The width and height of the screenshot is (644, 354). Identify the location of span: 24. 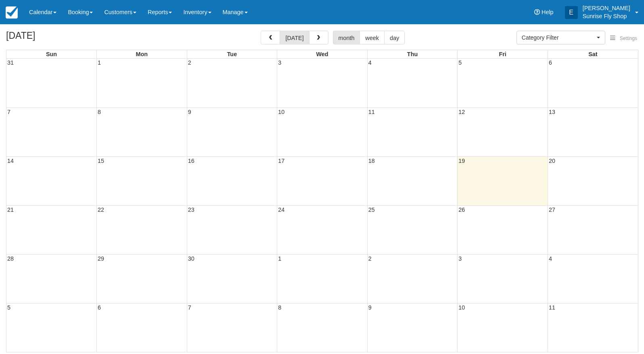
(282, 210).